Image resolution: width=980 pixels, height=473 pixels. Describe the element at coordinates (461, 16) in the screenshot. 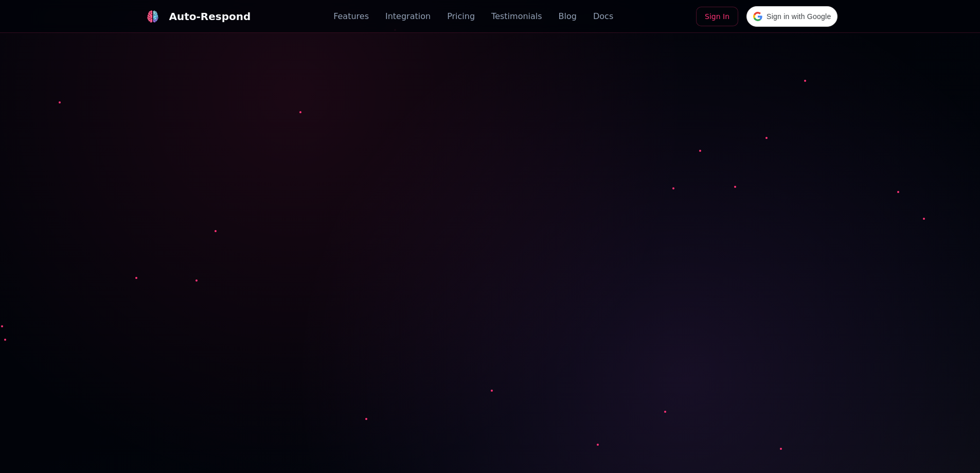

I see `a: Pricing` at that location.